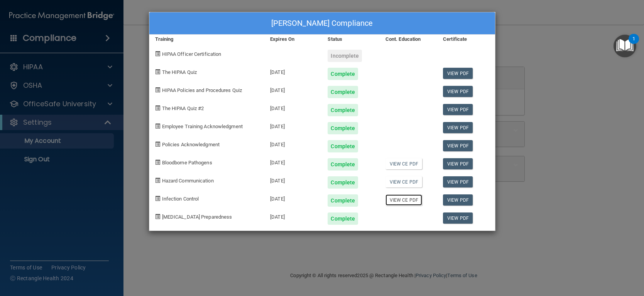  What do you see at coordinates (190, 144) in the screenshot?
I see `span: Policies Acknowledgment` at bounding box center [190, 144].